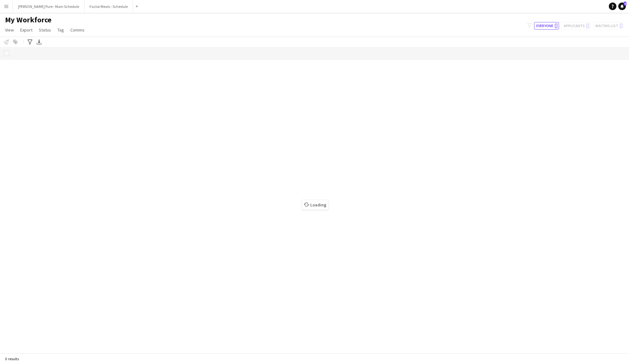 The width and height of the screenshot is (629, 364). I want to click on span: Loading, so click(315, 205).